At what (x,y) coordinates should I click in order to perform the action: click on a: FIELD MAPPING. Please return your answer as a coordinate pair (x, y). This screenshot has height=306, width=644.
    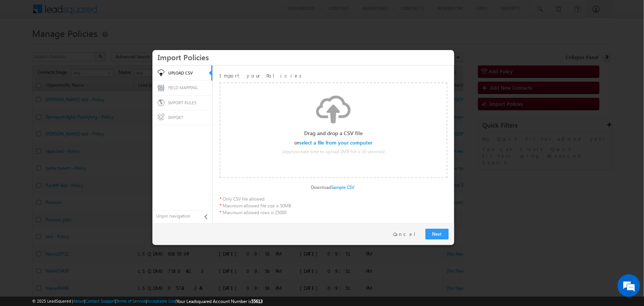
    Looking at the image, I should click on (182, 88).